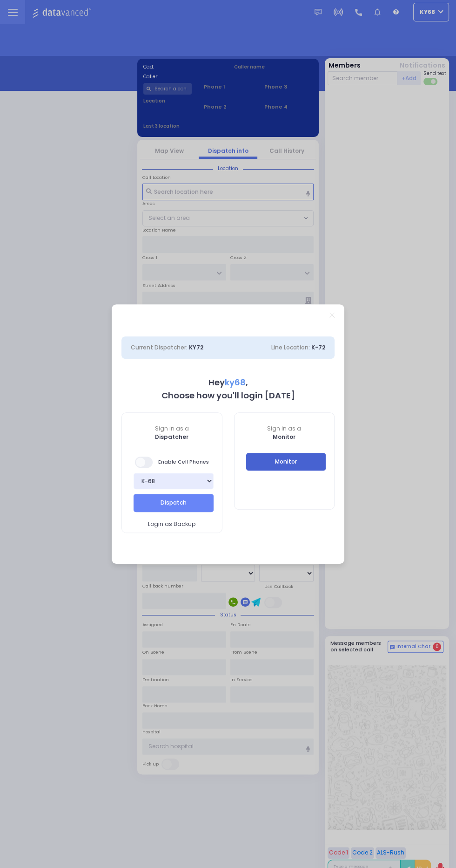 Image resolution: width=456 pixels, height=868 pixels. What do you see at coordinates (196, 347) in the screenshot?
I see `span: KY72` at bounding box center [196, 347].